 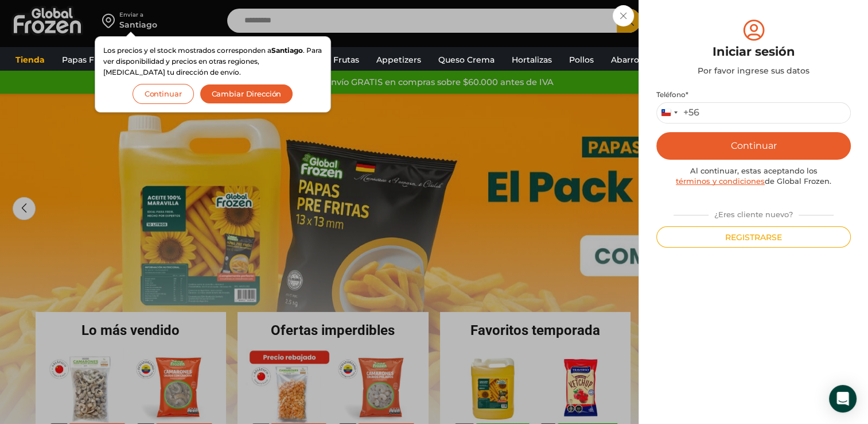 I want to click on p: Los precios y el stock mostrados corresponden a . Para ver disponibilidad y precios en otras regi..., so click(x=213, y=61).